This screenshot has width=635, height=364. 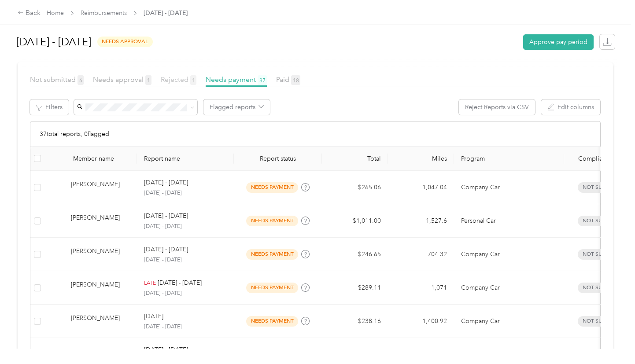 I want to click on th: Report name, so click(x=185, y=158).